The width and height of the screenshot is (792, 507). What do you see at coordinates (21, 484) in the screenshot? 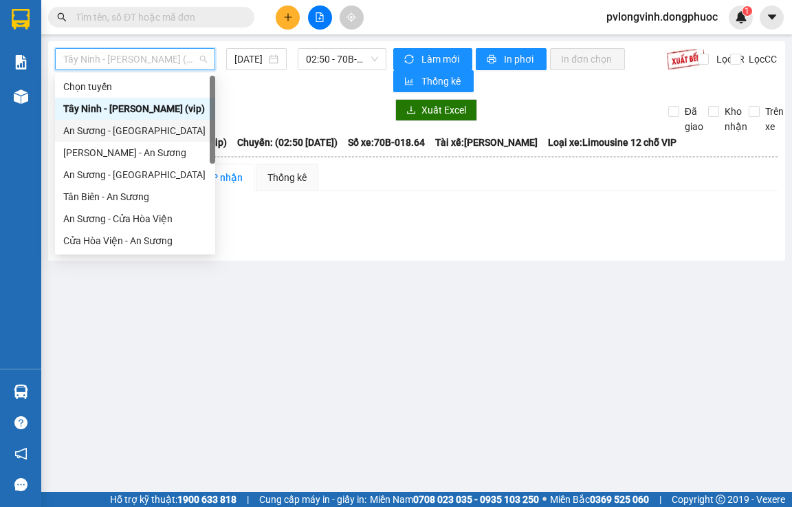
I see `span: message` at bounding box center [21, 484].